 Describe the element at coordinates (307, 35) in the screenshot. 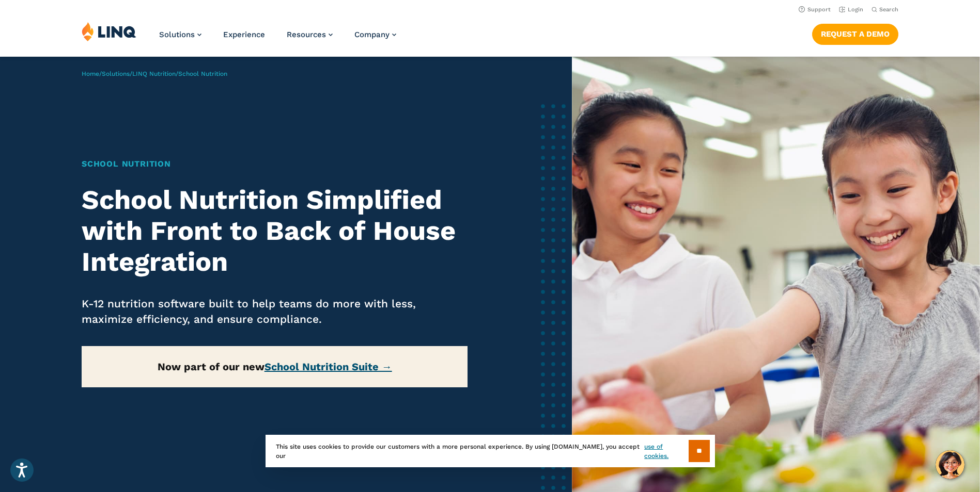

I see `span: Resources` at that location.